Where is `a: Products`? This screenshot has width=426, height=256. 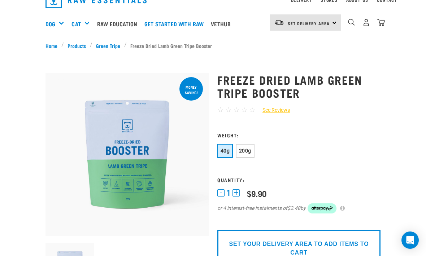
a: Products is located at coordinates (77, 45).